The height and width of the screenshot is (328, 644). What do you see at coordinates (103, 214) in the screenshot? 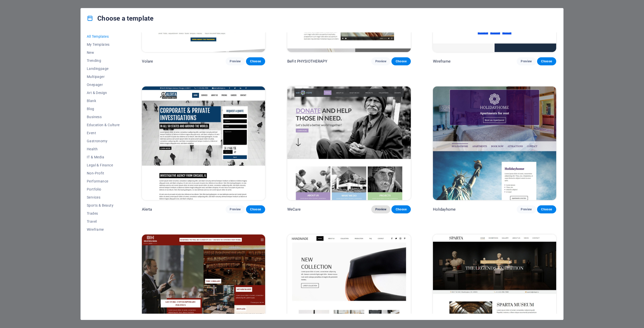
I see `button: Trades` at bounding box center [103, 214].